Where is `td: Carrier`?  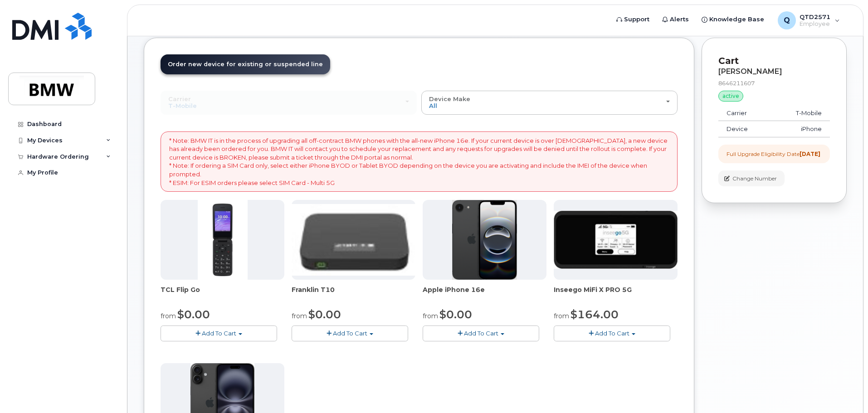 td: Carrier is located at coordinates (745, 113).